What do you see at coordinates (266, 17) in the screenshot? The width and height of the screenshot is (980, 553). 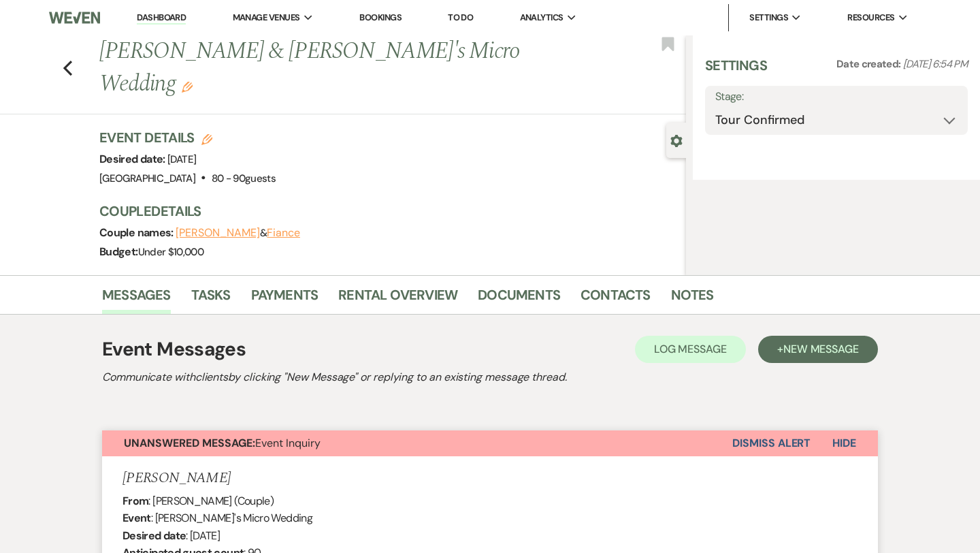 I see `span: Manage Venues` at bounding box center [266, 17].